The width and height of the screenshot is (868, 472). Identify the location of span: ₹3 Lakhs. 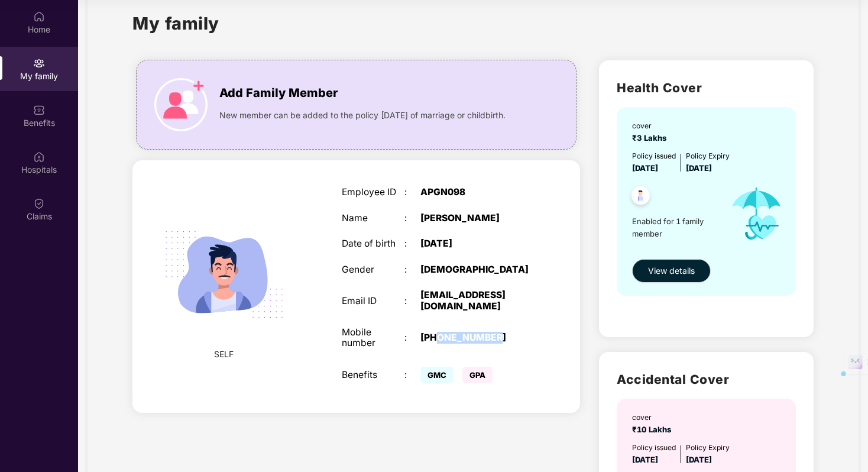
(651, 137).